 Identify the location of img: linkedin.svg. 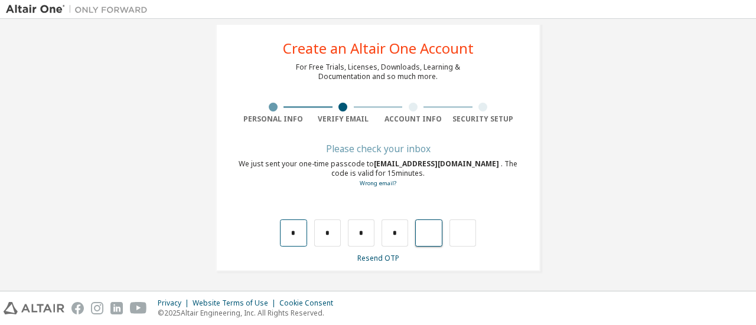
(116, 308).